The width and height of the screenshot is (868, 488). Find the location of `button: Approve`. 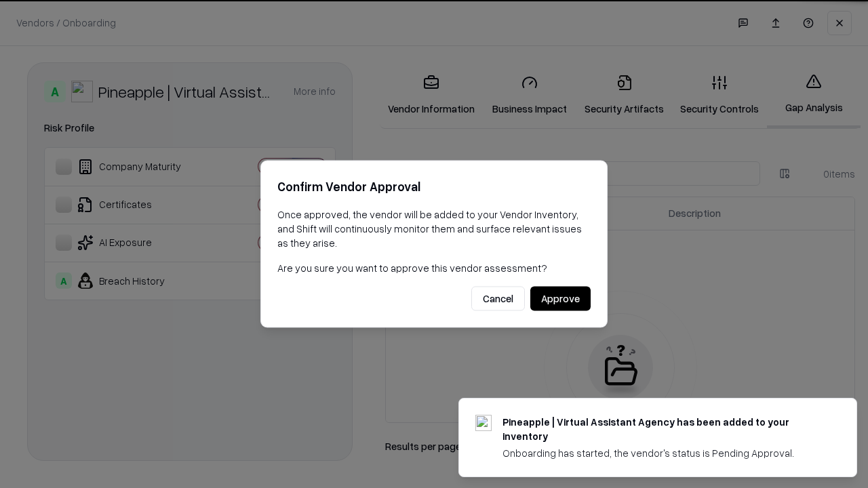

button: Approve is located at coordinates (560, 299).